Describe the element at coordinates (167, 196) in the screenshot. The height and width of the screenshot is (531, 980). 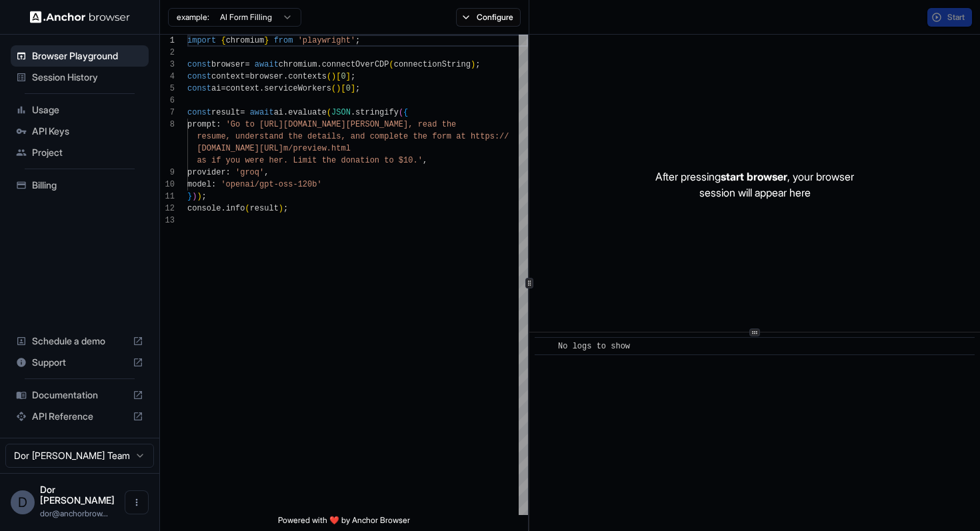
I see `div: 11` at that location.